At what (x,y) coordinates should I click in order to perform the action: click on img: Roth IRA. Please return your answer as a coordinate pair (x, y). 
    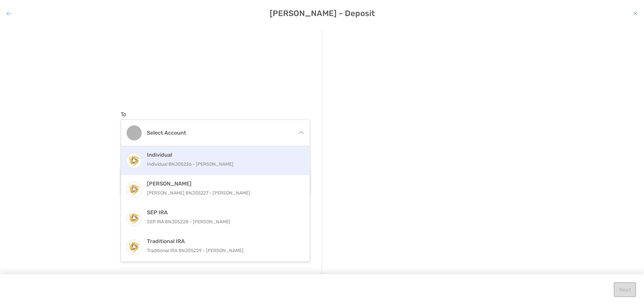
    Looking at the image, I should click on (134, 189).